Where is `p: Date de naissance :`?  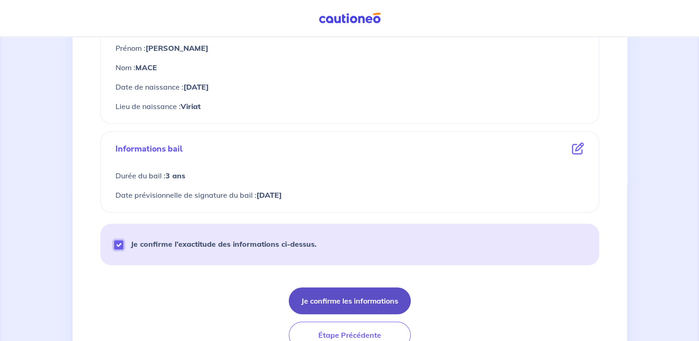
p: Date de naissance : is located at coordinates (350, 87).